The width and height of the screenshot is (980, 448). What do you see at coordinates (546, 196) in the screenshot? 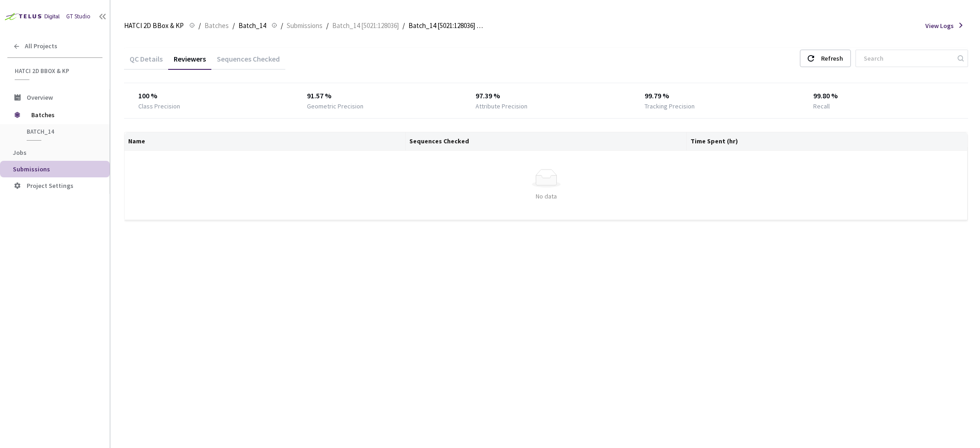
I see `div: No data` at bounding box center [546, 196].